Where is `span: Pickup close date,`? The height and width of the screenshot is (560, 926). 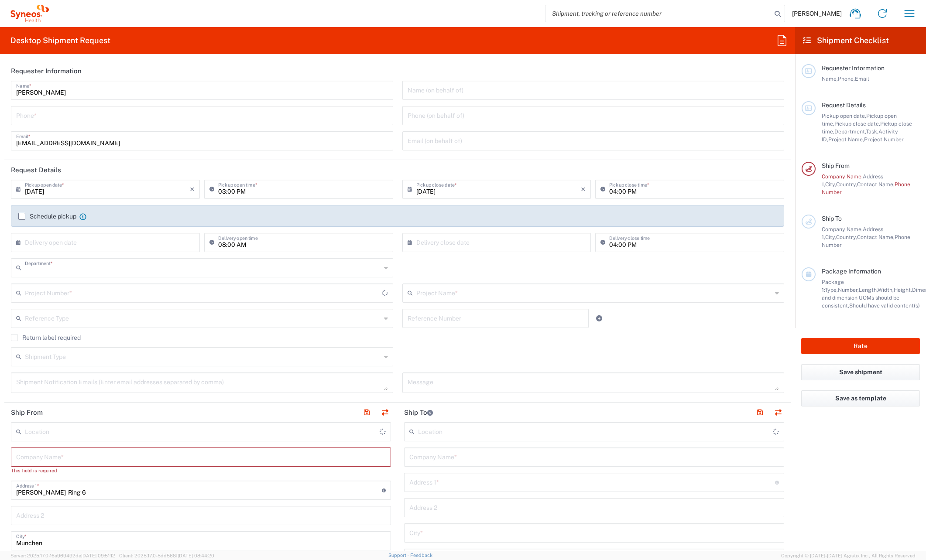
span: Pickup close date, is located at coordinates (857, 124).